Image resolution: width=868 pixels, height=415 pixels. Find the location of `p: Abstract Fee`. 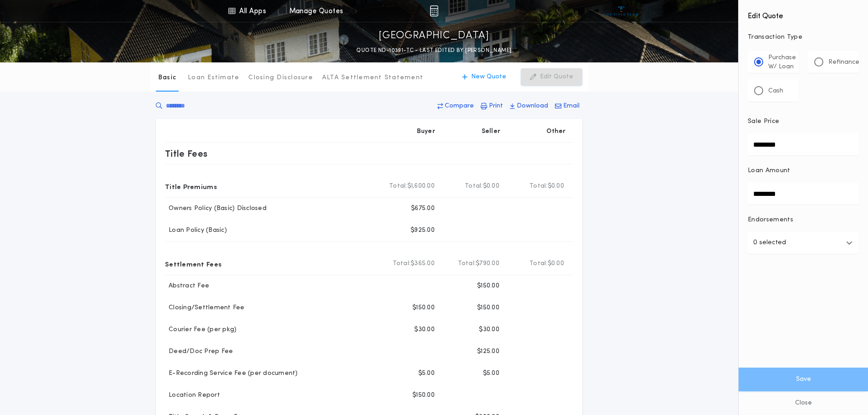

p: Abstract Fee is located at coordinates (187, 287).